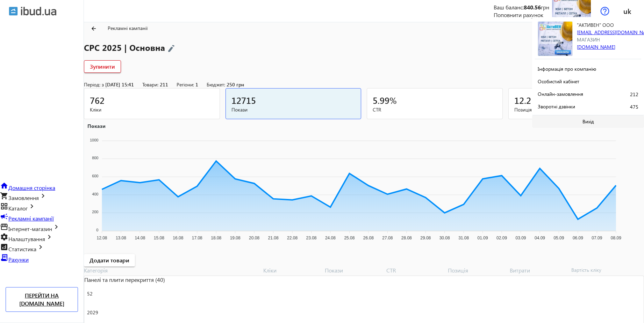 This screenshot has height=323, width=644. Describe the element at coordinates (30, 229) in the screenshot. I see `span: Інтернет-магазин` at that location.